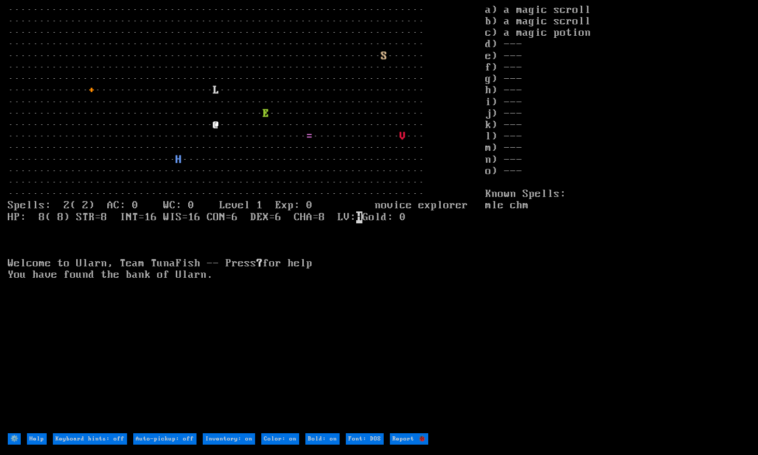 The image size is (758, 455). I want to click on font: V, so click(403, 136).